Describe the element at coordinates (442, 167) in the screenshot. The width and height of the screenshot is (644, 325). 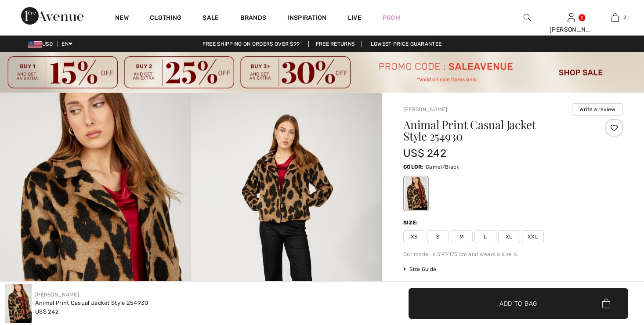
I see `span: Camel/Black` at that location.